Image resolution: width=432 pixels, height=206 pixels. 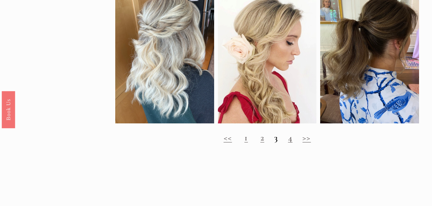 What do you see at coordinates (262, 138) in the screenshot?
I see `a: 2` at bounding box center [262, 138].